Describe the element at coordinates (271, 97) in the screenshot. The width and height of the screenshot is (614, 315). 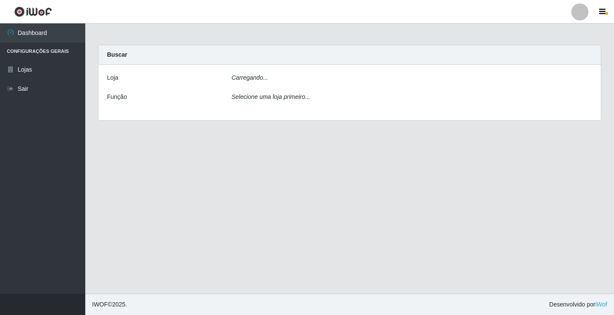
I see `i: Selecione uma loja primeiro...` at that location.